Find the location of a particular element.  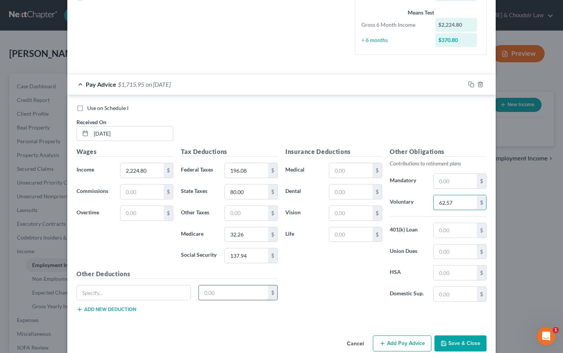

input: Specify... is located at coordinates (133, 293).